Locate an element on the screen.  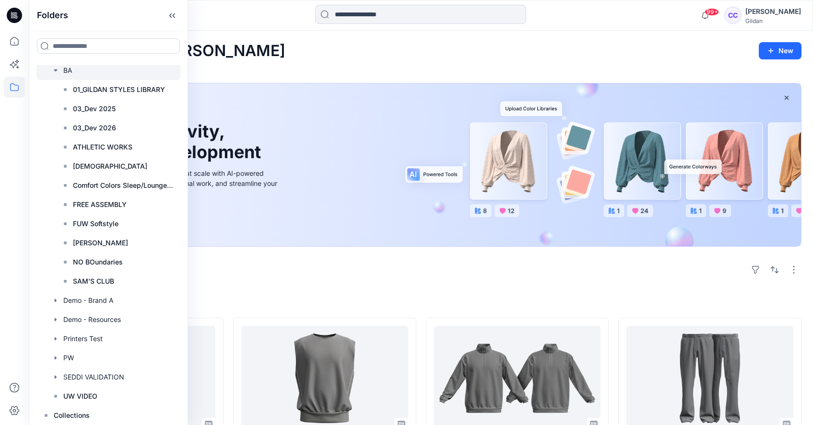
span: 99+ is located at coordinates (712, 12).